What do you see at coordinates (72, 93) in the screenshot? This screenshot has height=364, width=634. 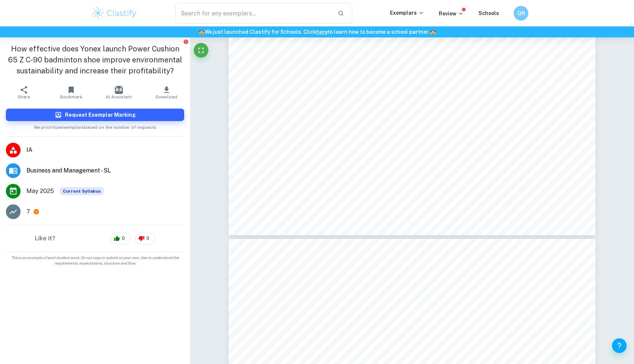 I see `button: Bookmark` at bounding box center [72, 93].